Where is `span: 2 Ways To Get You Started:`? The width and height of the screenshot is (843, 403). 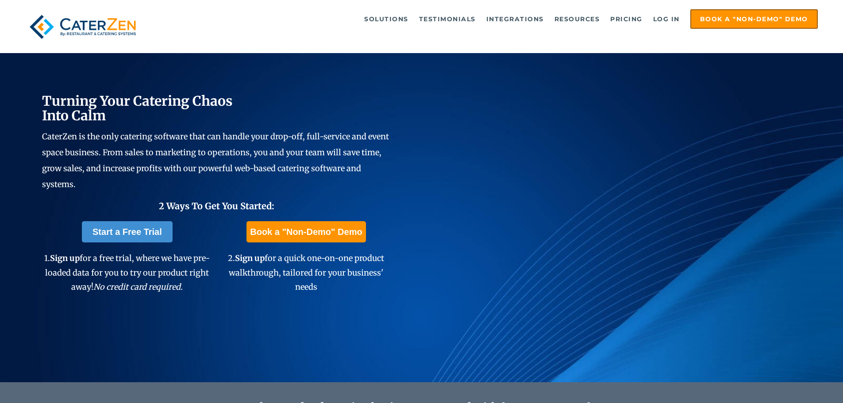
span: 2 Ways To Get You Started: is located at coordinates (216, 206).